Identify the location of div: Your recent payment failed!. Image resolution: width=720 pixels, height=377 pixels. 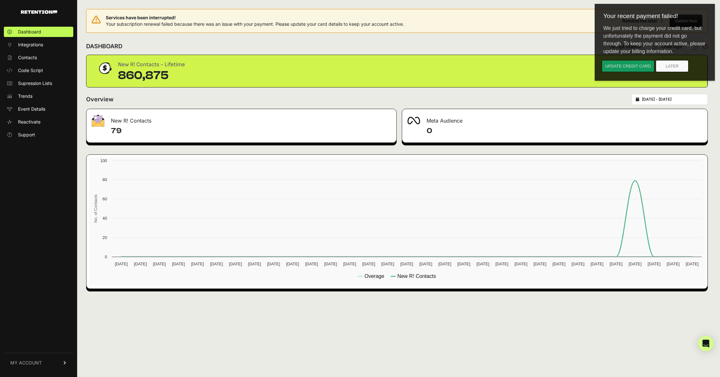
(60, 13).